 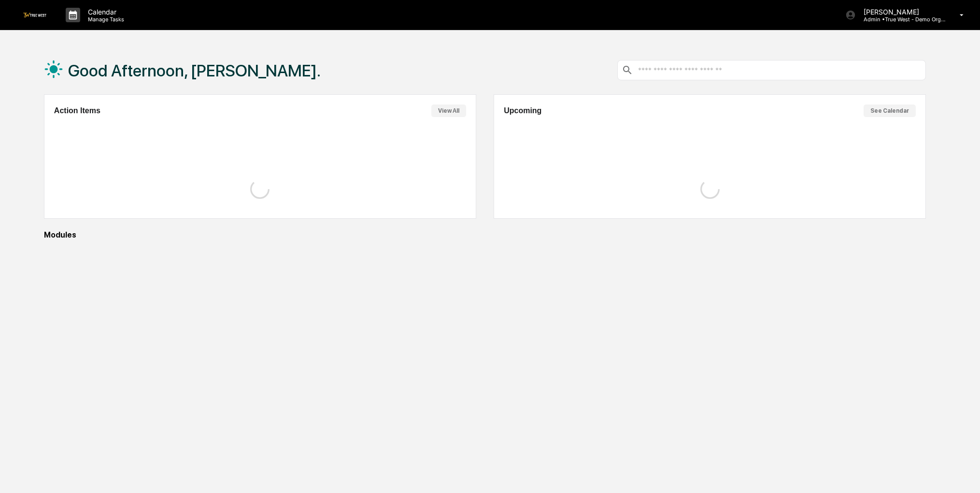 I want to click on p: Admin • True West - Demo Organization, so click(x=901, y=19).